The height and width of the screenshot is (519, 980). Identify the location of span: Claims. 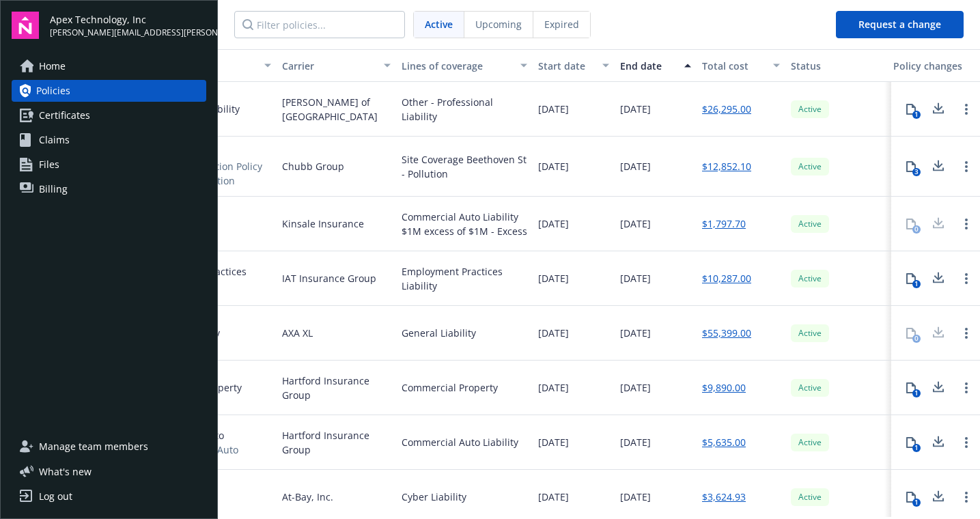
(54, 140).